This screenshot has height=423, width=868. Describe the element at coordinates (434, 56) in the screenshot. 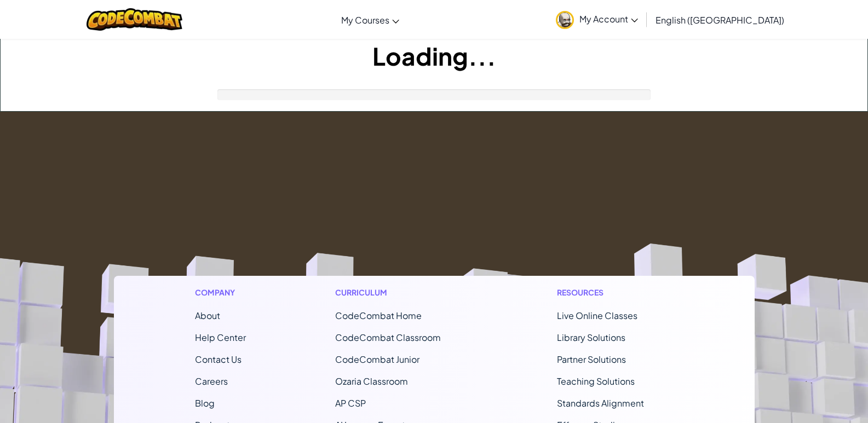

I see `h1: Loading...` at that location.